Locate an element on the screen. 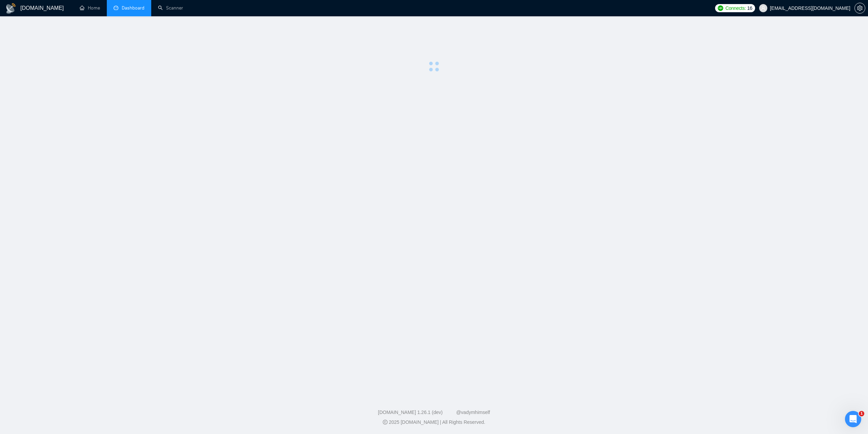 The width and height of the screenshot is (868, 434). a: searchScanner is located at coordinates (170, 8).